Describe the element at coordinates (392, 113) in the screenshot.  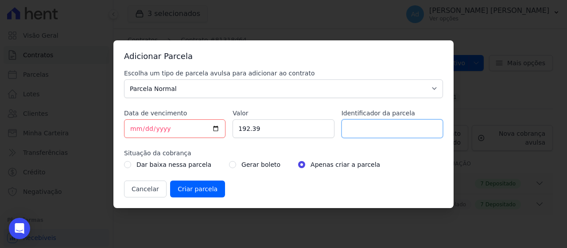
I see `label: Identificador da parcela` at that location.